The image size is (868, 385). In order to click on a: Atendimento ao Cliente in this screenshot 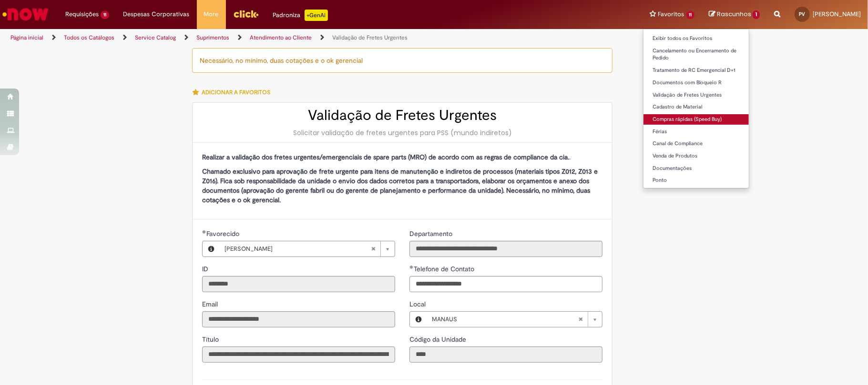, I will do `click(281, 38)`.